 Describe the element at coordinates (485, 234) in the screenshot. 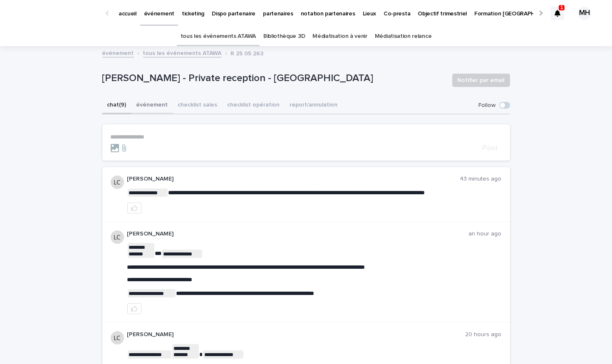

I see `p: an hour ago` at that location.